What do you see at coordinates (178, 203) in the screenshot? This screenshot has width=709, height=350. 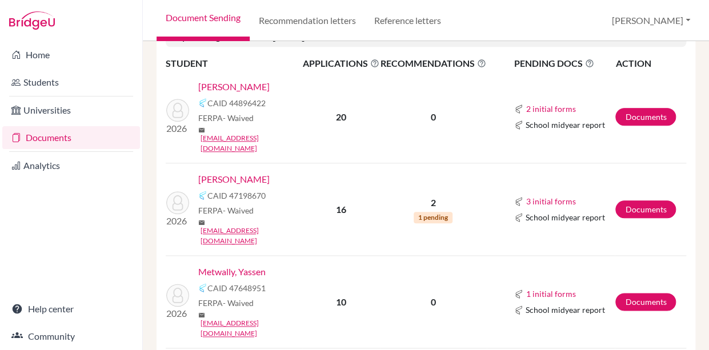 I see `img: Khalil, Yassin` at bounding box center [178, 203].